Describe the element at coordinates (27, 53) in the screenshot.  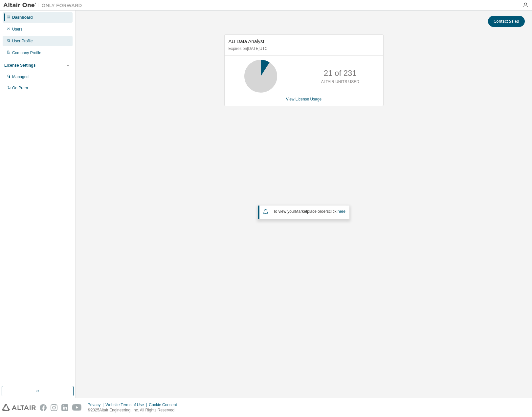
I see `div: Company Profile` at that location.